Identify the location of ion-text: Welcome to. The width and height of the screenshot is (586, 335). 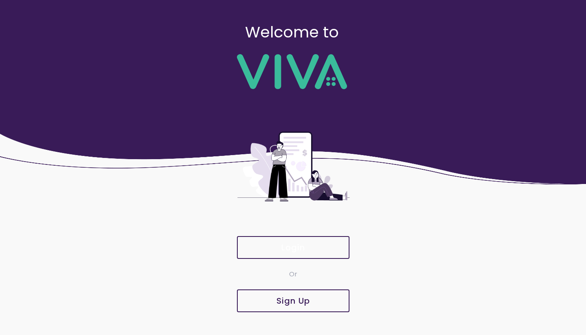
(292, 32).